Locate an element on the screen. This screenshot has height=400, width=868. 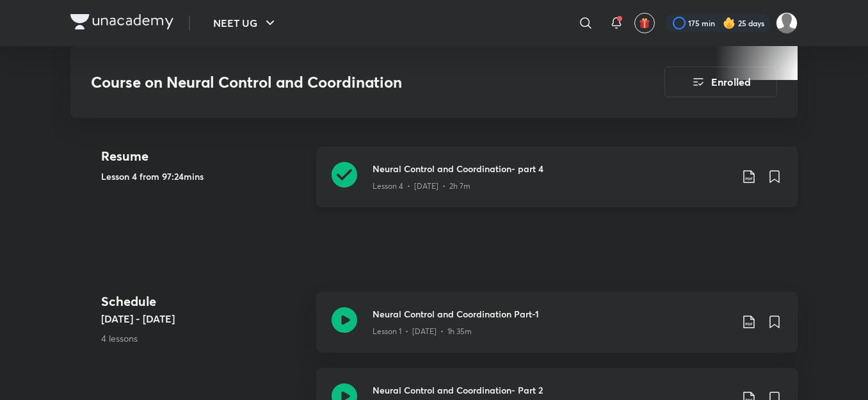
h3: Neural Control and Coordination Part-1 is located at coordinates (552, 313).